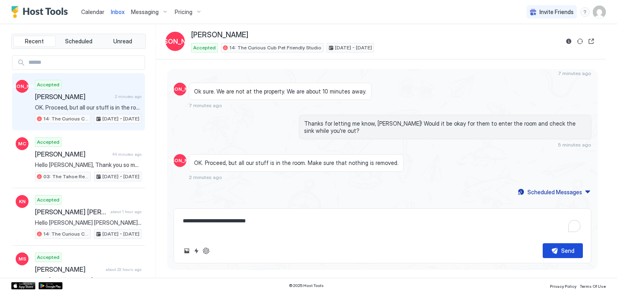  I want to click on button: Scheduled, so click(79, 41).